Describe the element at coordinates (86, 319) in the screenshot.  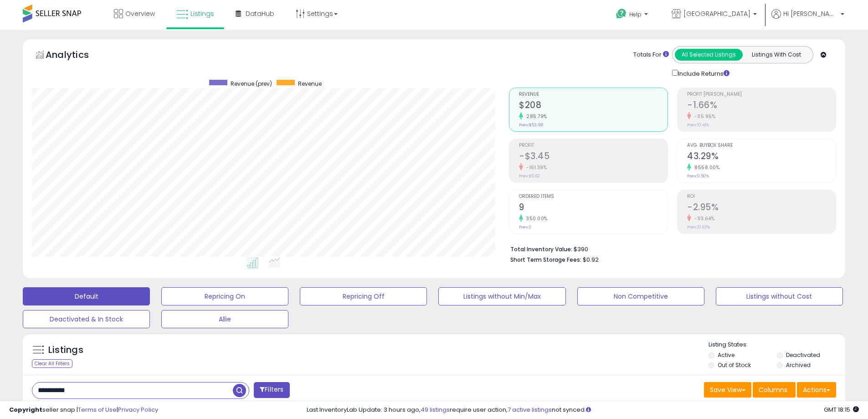
I see `button: Deactivated & In Stock` at that location.